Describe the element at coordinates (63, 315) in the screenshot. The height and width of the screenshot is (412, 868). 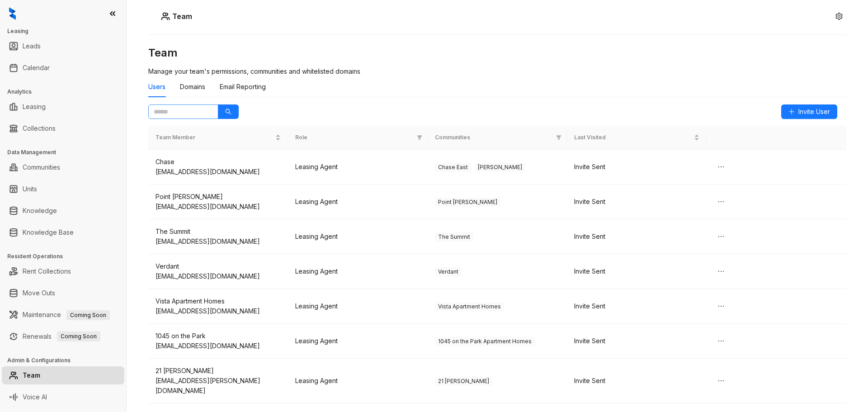
I see `li: Maintenance` at that location.